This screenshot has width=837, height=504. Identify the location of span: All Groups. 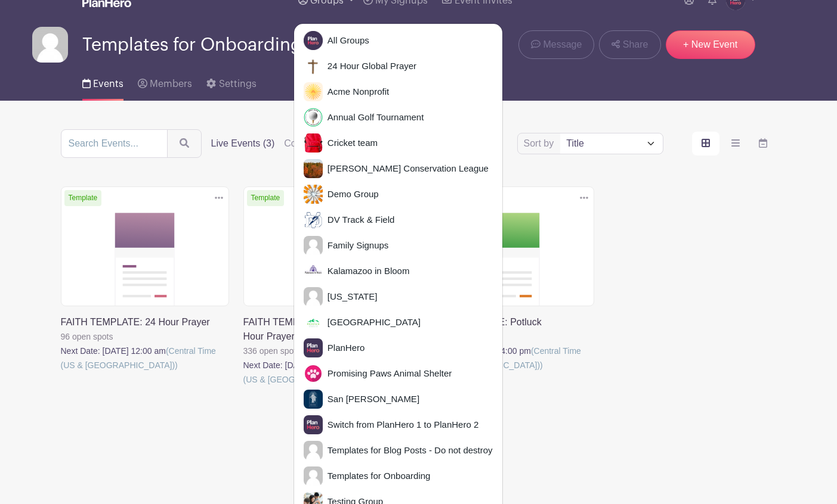
(346, 41).